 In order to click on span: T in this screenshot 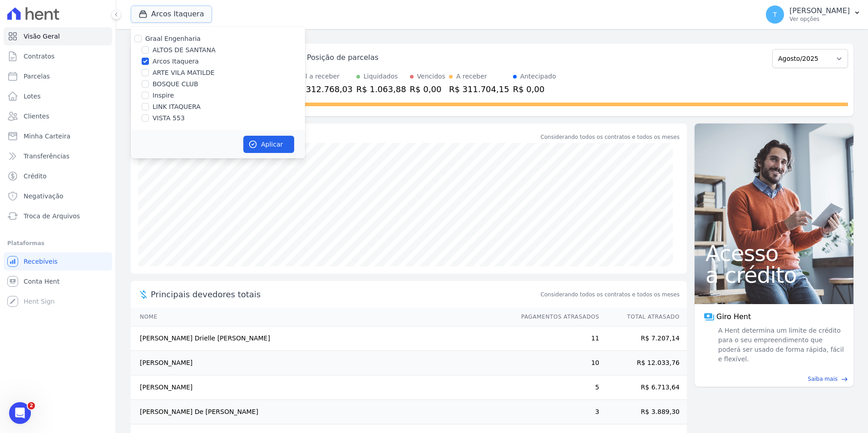, I will do `click(775, 14)`.